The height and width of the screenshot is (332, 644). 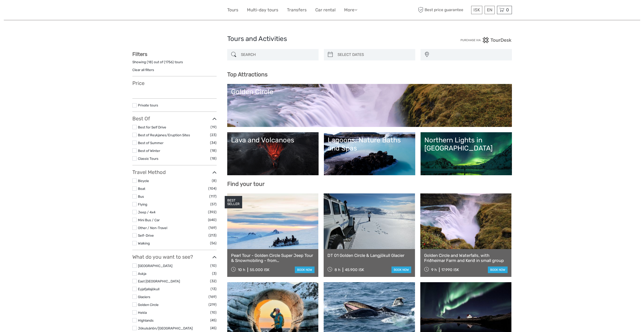 What do you see at coordinates (146, 320) in the screenshot?
I see `a: Highlands` at bounding box center [146, 320].